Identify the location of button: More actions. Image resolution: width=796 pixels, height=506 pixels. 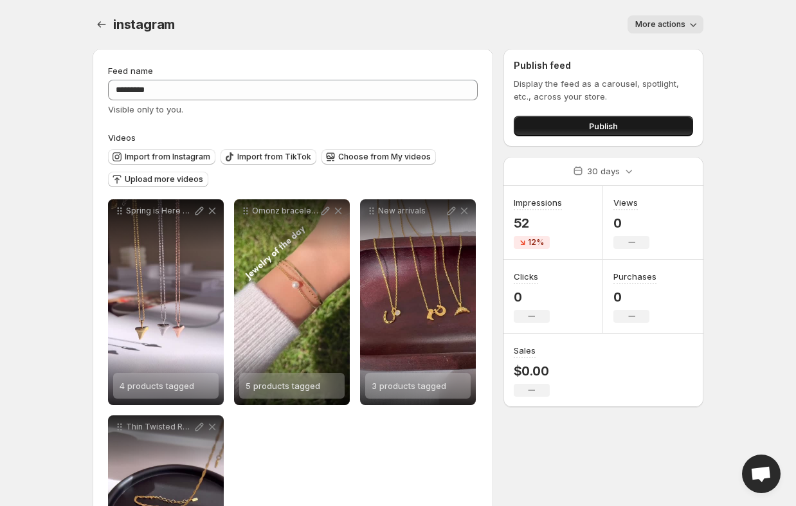
(665, 24).